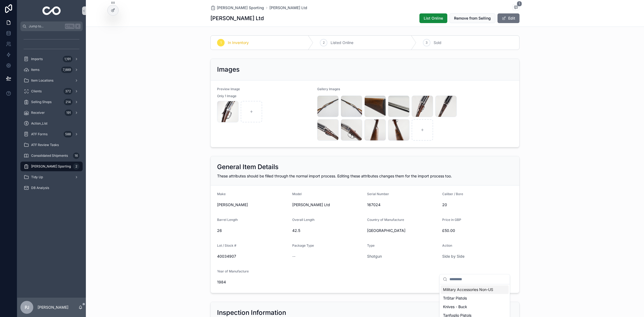 The width and height of the screenshot is (644, 317). What do you see at coordinates (67, 70) in the screenshot?
I see `div: 7,889` at bounding box center [67, 70].